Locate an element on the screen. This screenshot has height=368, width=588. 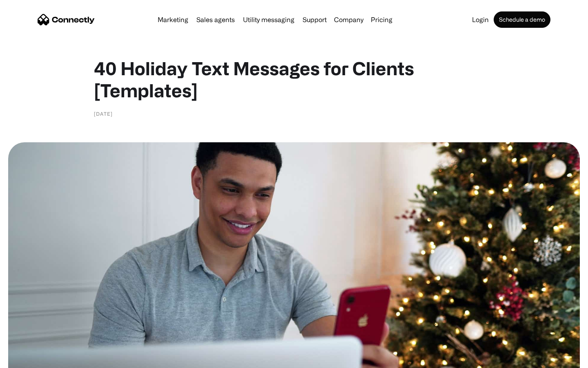
ul: Language list is located at coordinates (32, 359).